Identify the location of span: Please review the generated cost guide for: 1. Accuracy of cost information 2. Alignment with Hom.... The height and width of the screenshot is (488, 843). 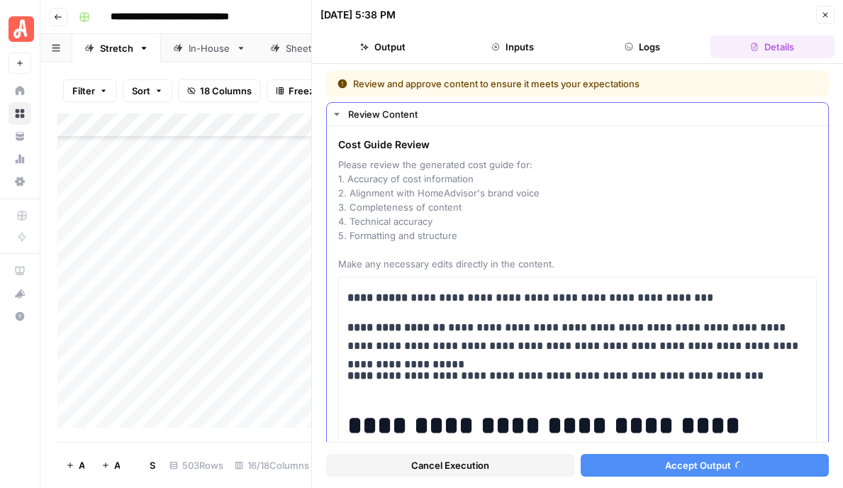
(577, 214).